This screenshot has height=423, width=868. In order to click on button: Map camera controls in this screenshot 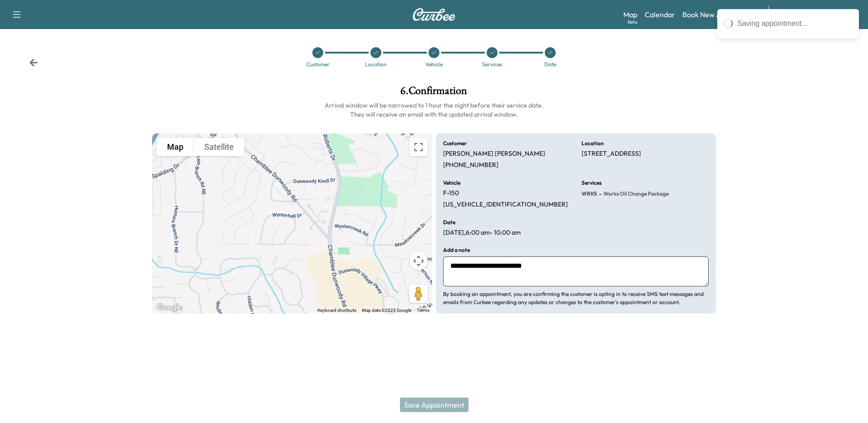, I will do `click(419, 261)`.